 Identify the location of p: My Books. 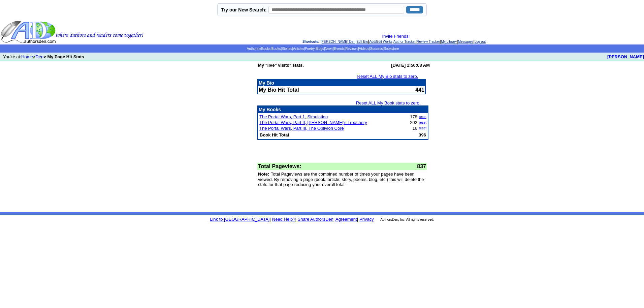
(343, 110).